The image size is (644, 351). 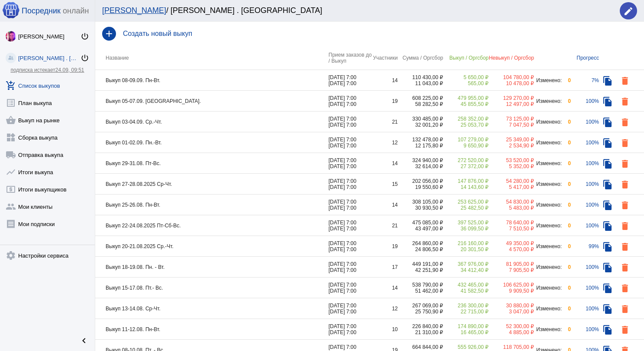 I want to click on div: 51 462,00 ₽, so click(x=420, y=291).